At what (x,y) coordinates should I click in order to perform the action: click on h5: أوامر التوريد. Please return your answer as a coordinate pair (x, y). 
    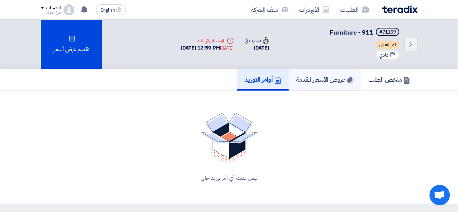
    Looking at the image, I should click on (262, 79).